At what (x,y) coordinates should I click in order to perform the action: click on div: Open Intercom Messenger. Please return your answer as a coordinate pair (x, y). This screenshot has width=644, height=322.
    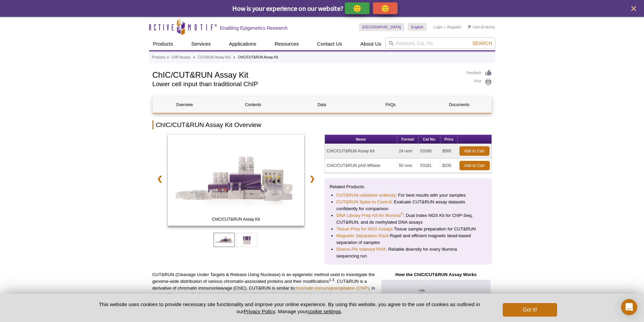
    Looking at the image, I should click on (630, 308).